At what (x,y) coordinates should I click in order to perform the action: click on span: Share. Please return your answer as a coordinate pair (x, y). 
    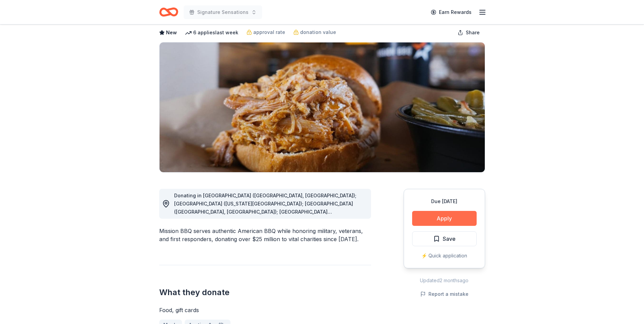
    Looking at the image, I should click on (472, 33).